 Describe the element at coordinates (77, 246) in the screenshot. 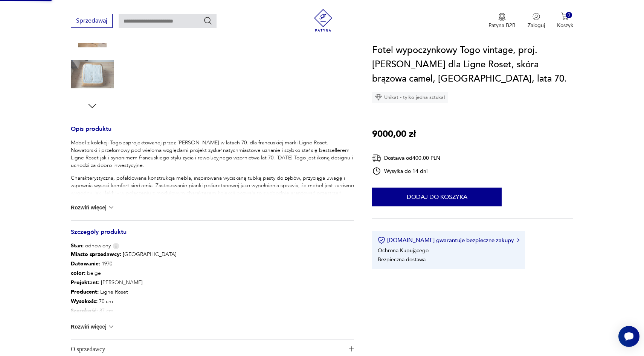

I see `b: Stan:` at that location.